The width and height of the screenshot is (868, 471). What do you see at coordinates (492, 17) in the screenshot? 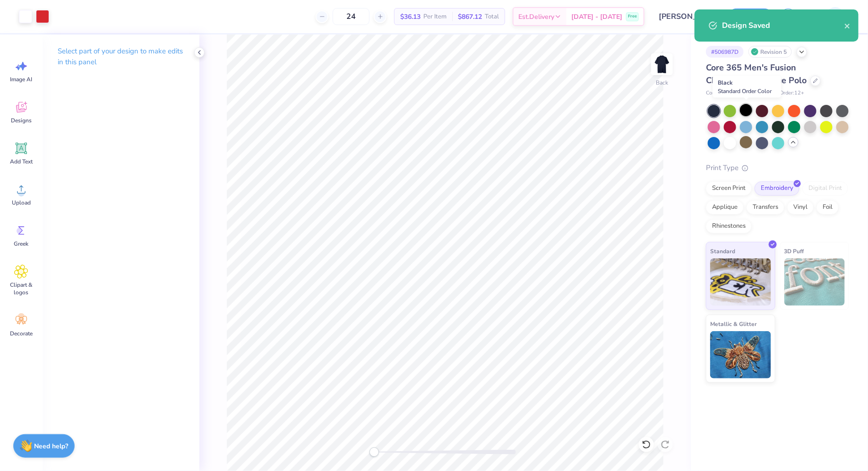
I see `span: Total` at bounding box center [492, 17].